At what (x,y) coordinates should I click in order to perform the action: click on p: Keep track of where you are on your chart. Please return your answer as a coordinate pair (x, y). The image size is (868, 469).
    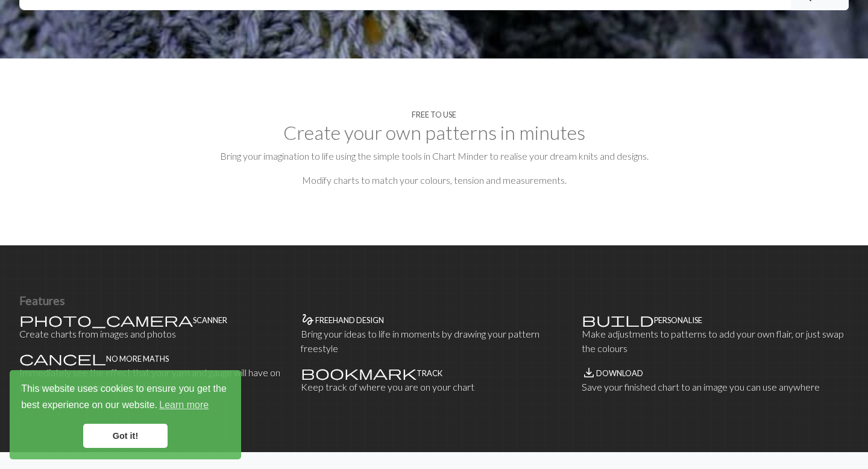
    Looking at the image, I should click on (434, 387).